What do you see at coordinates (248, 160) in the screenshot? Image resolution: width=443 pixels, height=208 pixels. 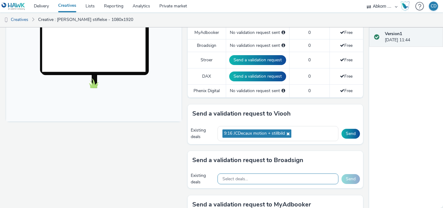 I see `h3: Send a validation request to Broadsign` at bounding box center [248, 160].